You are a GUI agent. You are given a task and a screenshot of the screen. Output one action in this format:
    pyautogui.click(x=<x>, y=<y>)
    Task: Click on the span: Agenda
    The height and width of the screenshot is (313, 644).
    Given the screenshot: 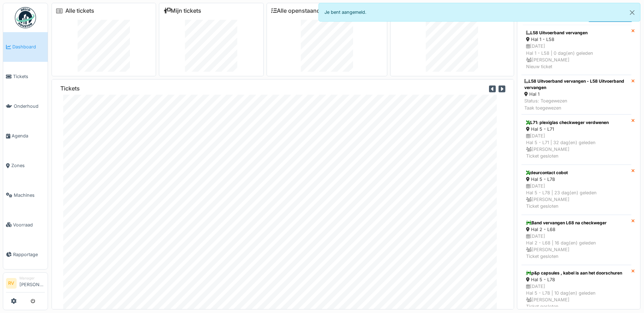 What is the action you would take?
    pyautogui.click(x=28, y=136)
    